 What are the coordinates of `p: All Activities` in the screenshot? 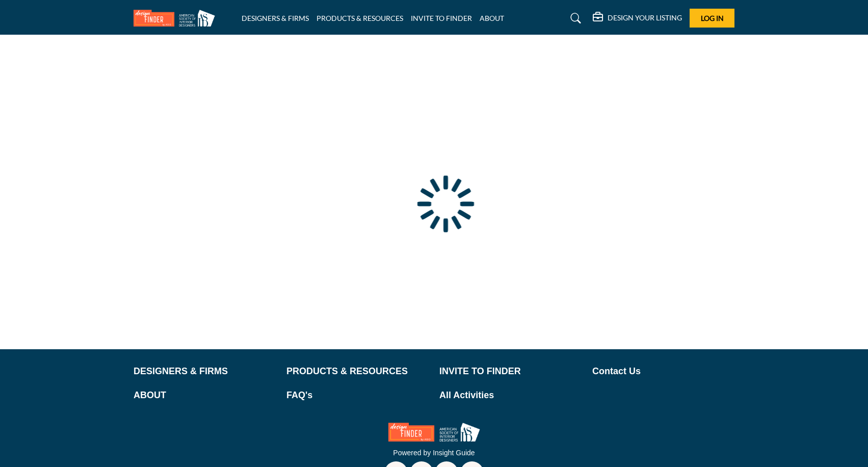 It's located at (510, 395).